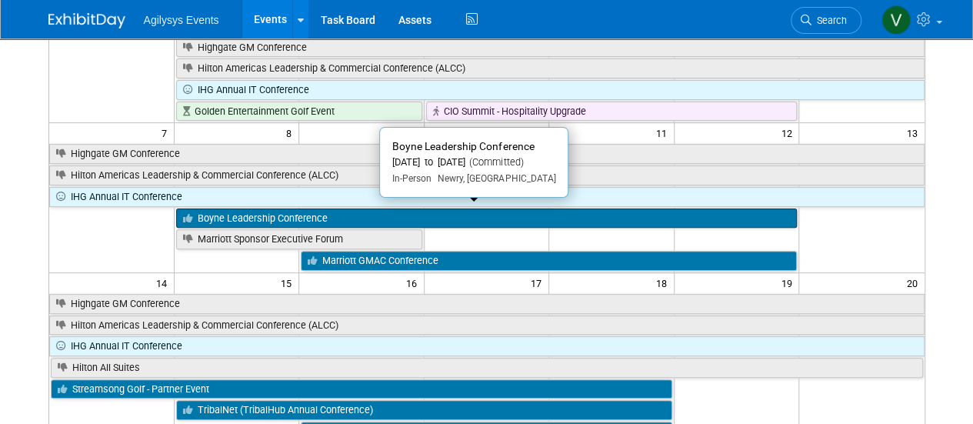 Image resolution: width=973 pixels, height=424 pixels. Describe the element at coordinates (494, 161) in the screenshot. I see `span: (Committed)` at that location.